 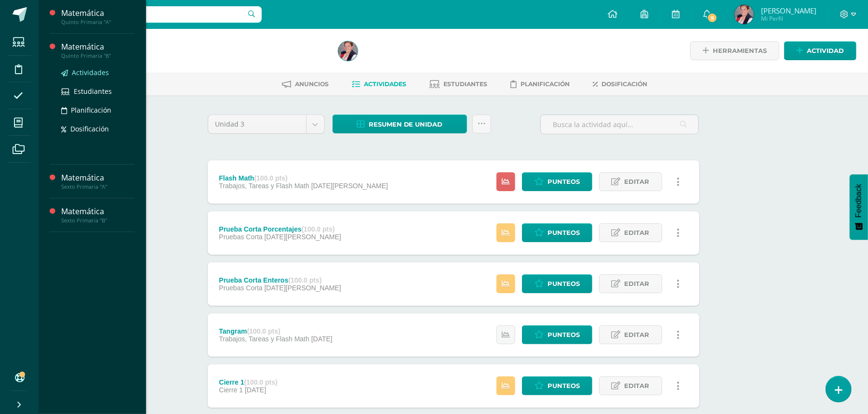 What do you see at coordinates (859, 200) in the screenshot?
I see `span: Feedback` at bounding box center [859, 200].